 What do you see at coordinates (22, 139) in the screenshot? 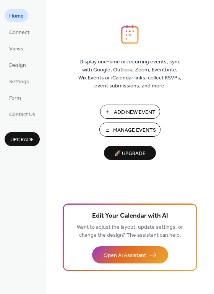
I see `button: Upgrade` at bounding box center [22, 139].